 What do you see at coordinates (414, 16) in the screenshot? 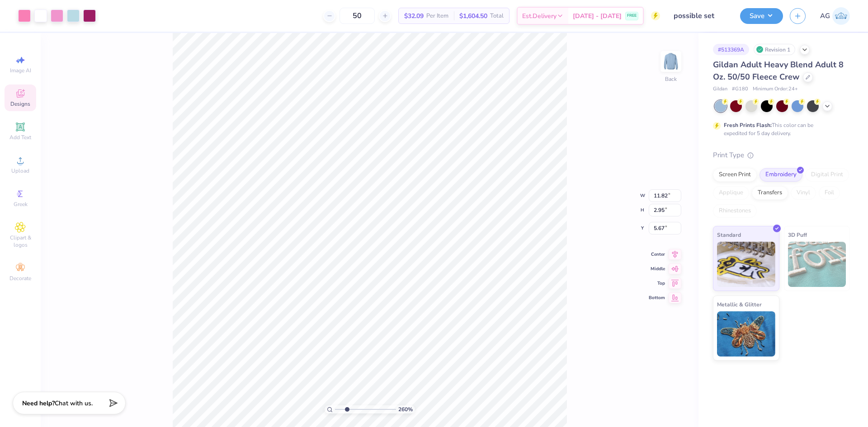
I see `span: $32.09` at bounding box center [414, 16].